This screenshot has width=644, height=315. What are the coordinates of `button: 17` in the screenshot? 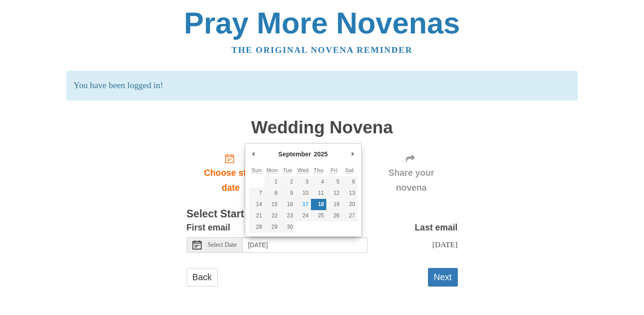 It's located at (303, 204).